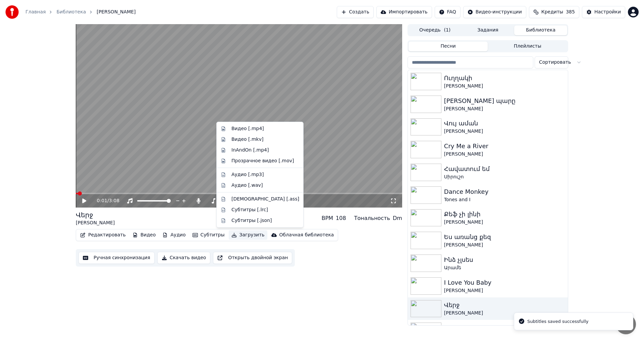 Image resolution: width=644 pixels, height=341 pixels. What do you see at coordinates (80, 12) in the screenshot?
I see `nav: breadcrumb` at bounding box center [80, 12].